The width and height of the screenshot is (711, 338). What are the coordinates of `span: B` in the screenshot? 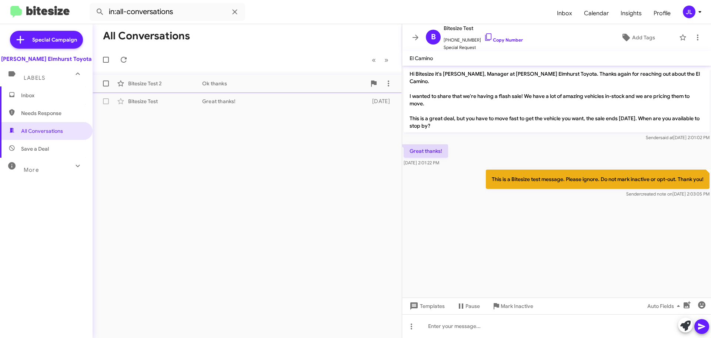 It's located at (434, 37).